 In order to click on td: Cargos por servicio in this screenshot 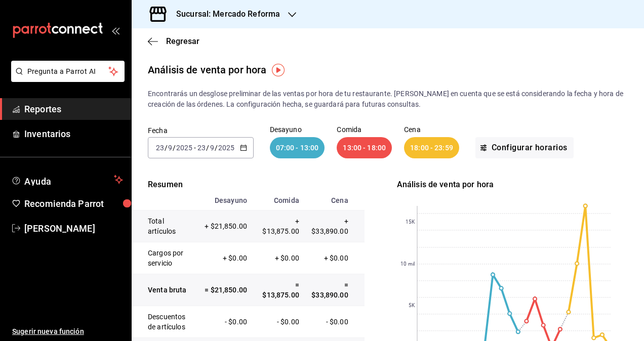, I will do `click(165, 258)`.